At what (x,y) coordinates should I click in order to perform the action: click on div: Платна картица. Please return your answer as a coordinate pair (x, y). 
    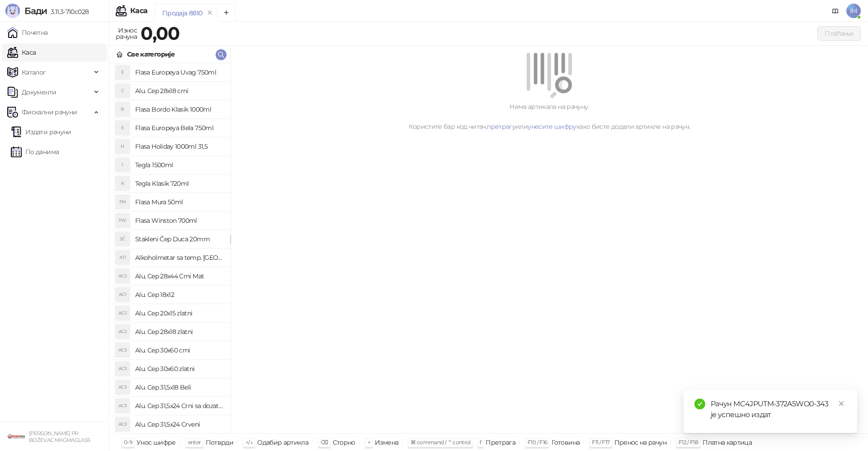
    Looking at the image, I should click on (727, 443).